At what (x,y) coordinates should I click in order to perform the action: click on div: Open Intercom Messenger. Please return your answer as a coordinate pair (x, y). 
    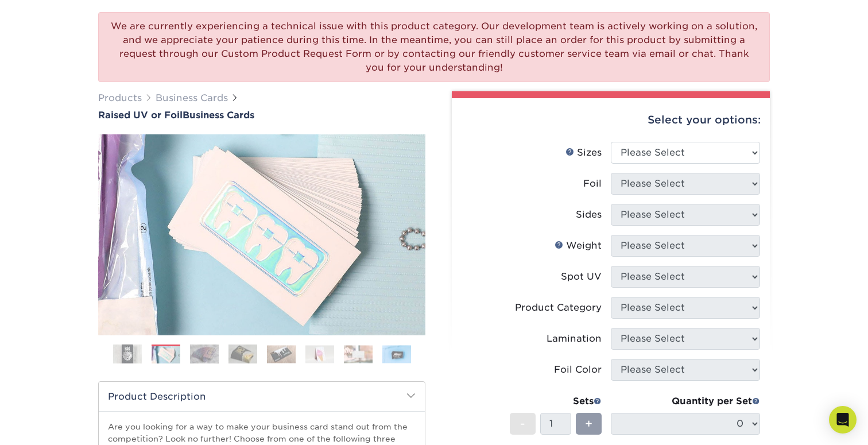
    Looking at the image, I should click on (843, 419).